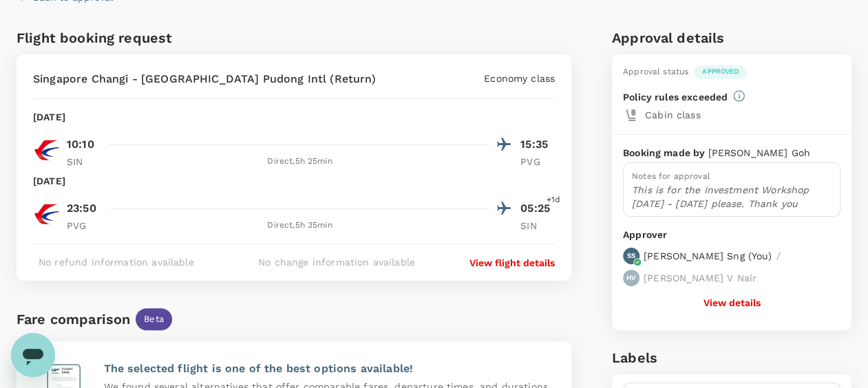  I want to click on p: 10:10, so click(81, 145).